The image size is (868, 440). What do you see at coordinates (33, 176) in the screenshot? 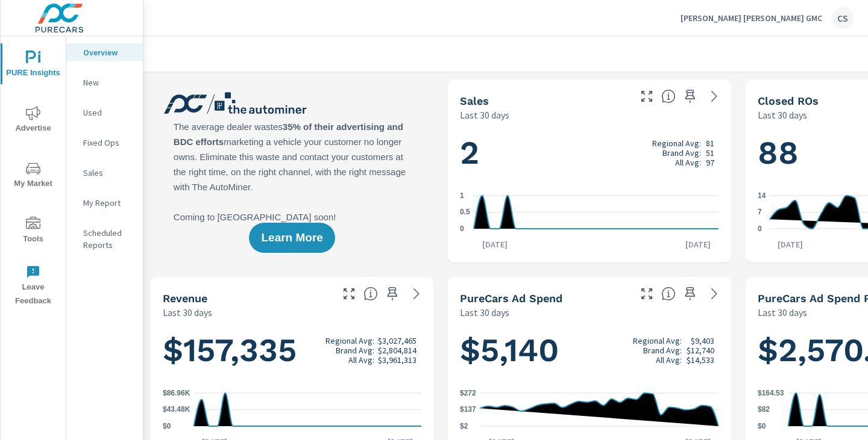
I see `span: My Market` at bounding box center [33, 176].